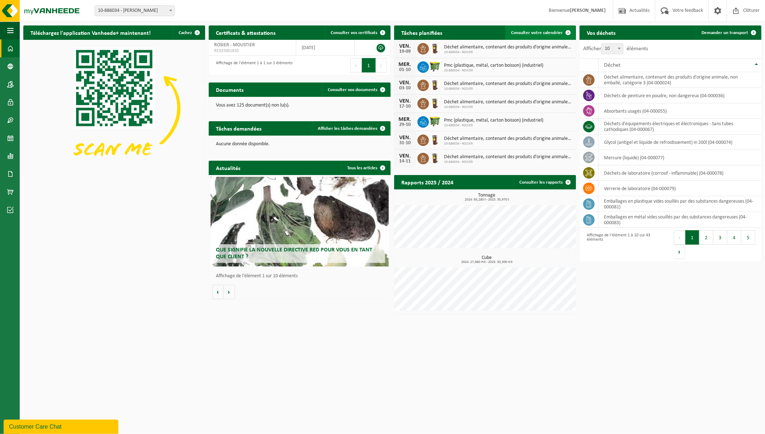  I want to click on span: Consulter vos documents, so click(353, 90).